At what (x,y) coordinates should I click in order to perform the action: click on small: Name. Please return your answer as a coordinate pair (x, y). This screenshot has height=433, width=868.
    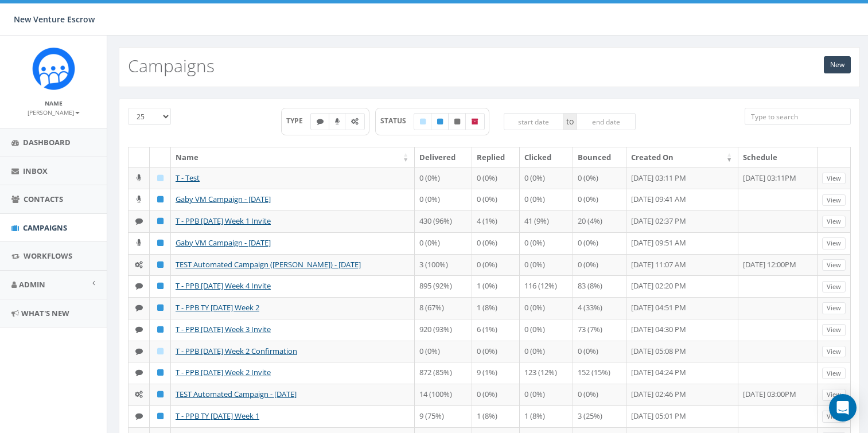
    Looking at the image, I should click on (54, 104).